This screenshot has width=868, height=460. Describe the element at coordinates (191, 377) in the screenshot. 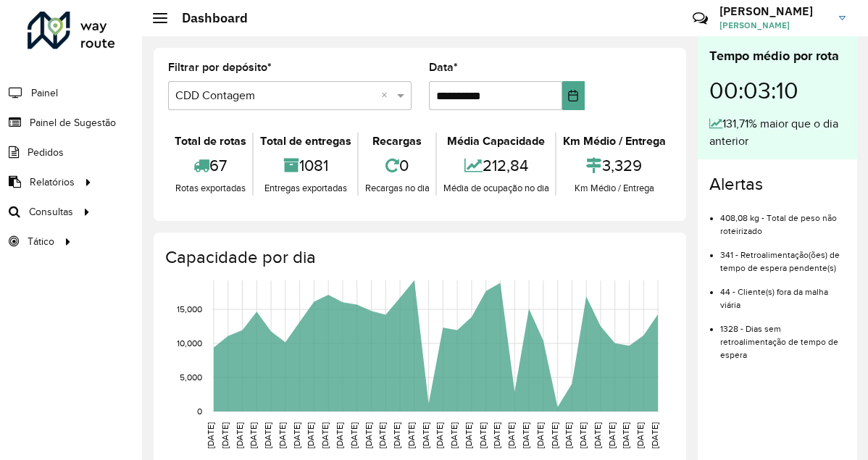

I see `text: 5,000` at that location.